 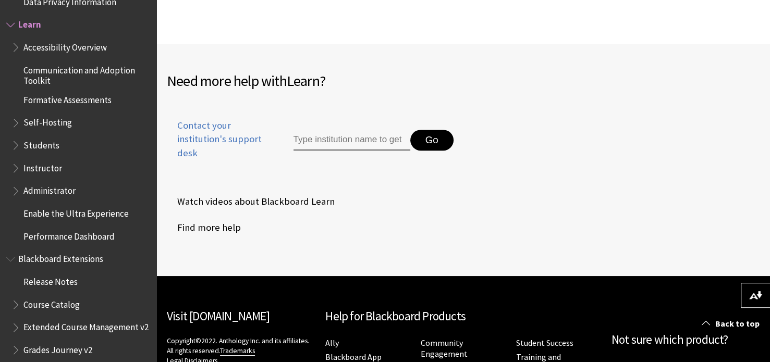 What do you see at coordinates (78, 131) in the screenshot?
I see `nav: Book outline for Blackboard Learn Help` at bounding box center [78, 131].